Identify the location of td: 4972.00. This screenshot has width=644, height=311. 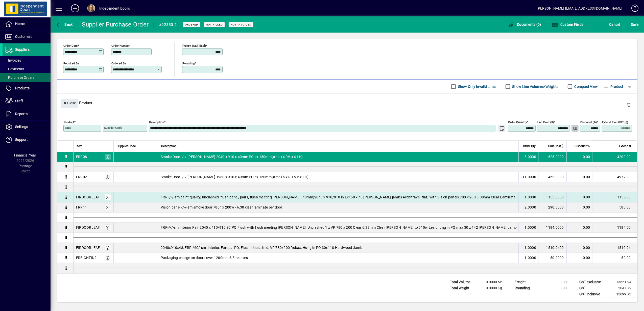
(615, 177).